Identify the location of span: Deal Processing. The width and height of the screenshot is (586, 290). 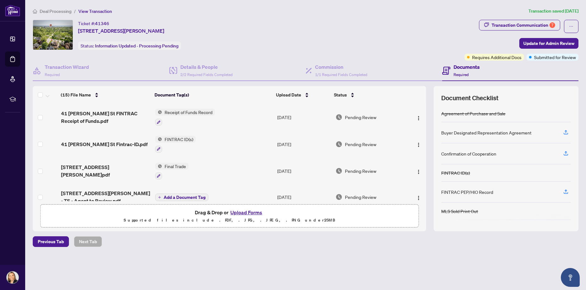
(55, 11).